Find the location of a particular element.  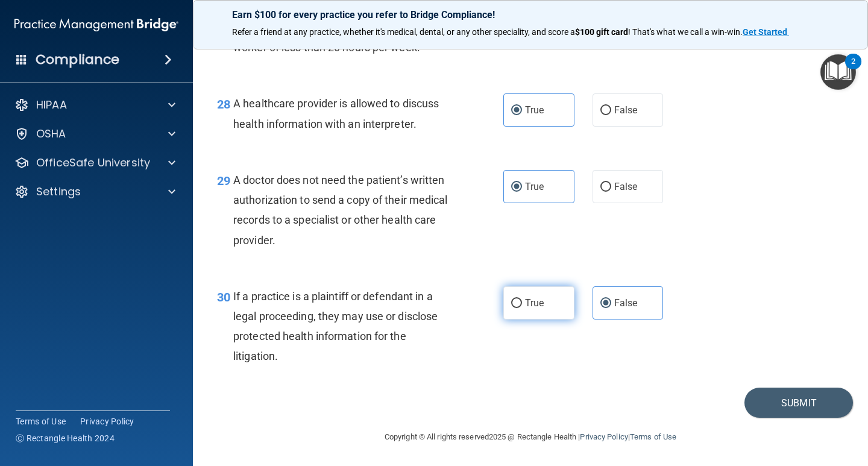

img: PMB logo is located at coordinates (96, 25).